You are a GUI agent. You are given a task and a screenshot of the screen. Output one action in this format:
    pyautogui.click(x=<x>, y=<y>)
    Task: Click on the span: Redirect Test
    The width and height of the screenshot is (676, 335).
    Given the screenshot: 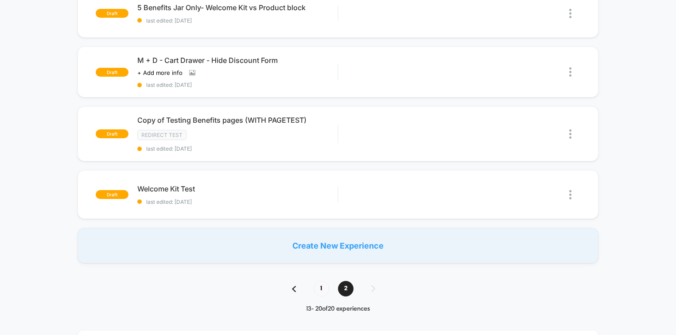 What is the action you would take?
    pyautogui.click(x=162, y=135)
    